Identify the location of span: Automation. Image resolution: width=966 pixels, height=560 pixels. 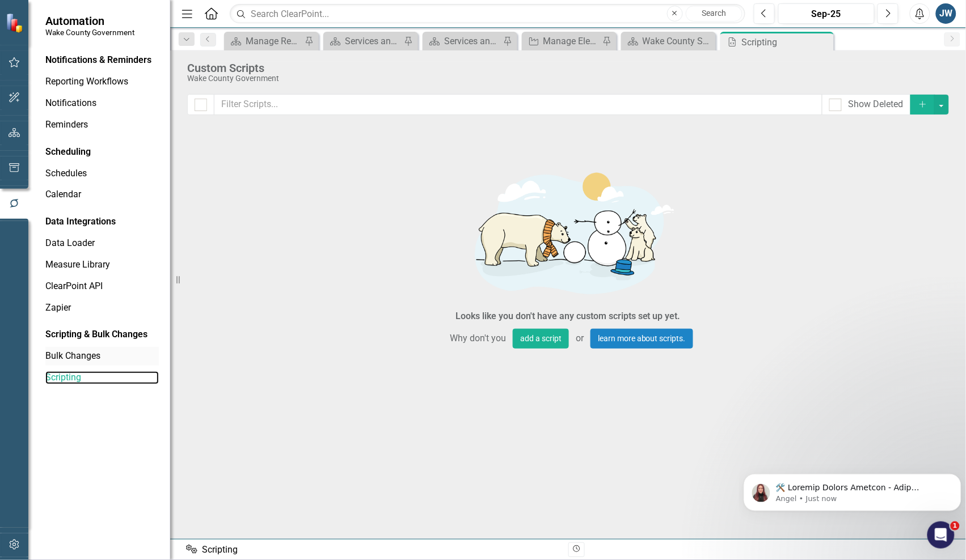
(90, 21).